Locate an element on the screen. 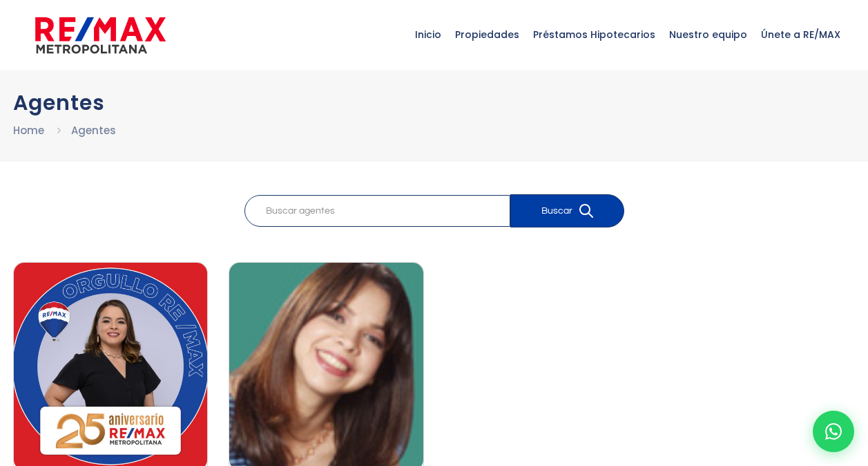  img: remax-metropolitana-logo is located at coordinates (100, 35).